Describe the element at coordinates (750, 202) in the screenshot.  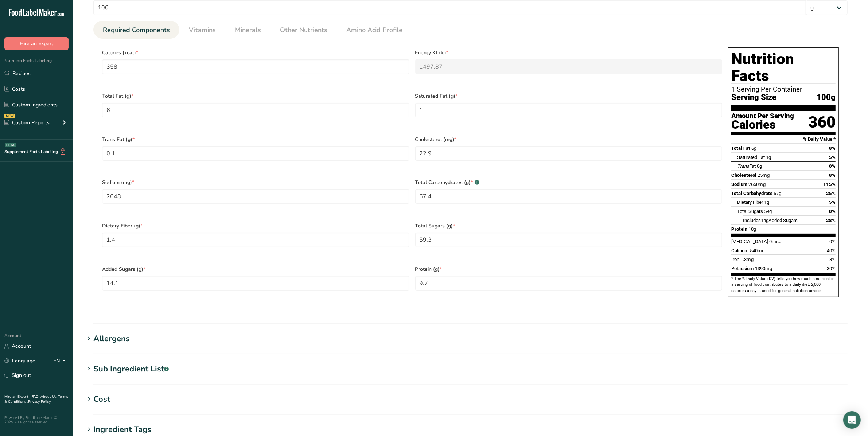
I see `span: Dietary Fiber` at that location.